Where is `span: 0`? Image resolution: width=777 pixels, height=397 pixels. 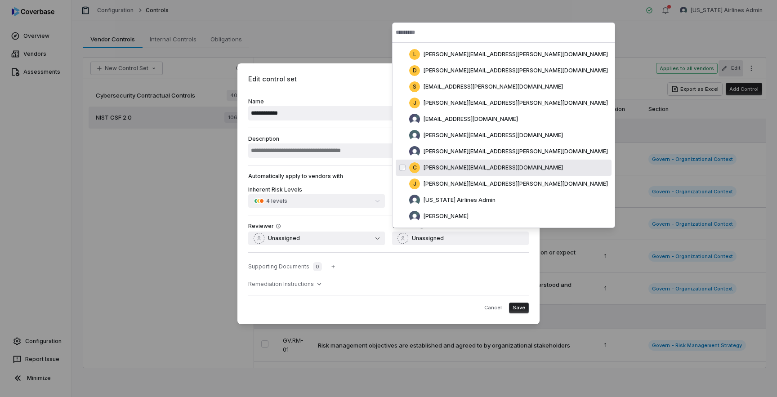 span: 0 is located at coordinates (318, 267).